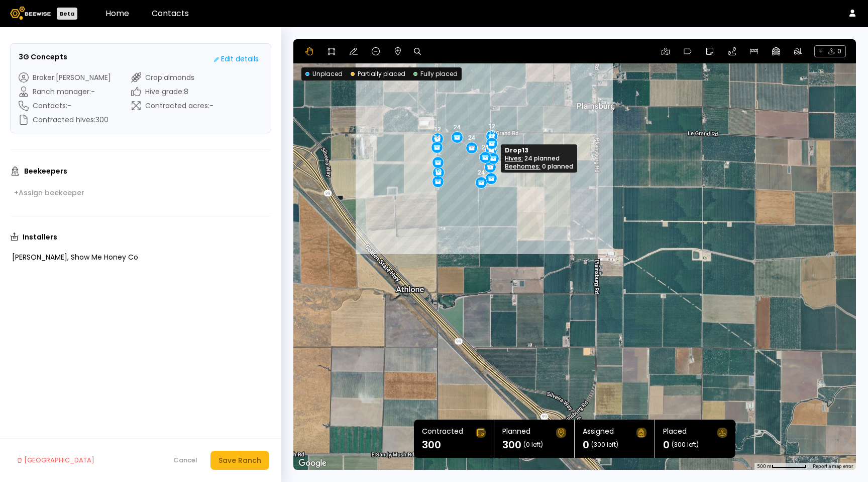  Describe the element at coordinates (533, 445) in the screenshot. I see `span: (0 left)` at that location.